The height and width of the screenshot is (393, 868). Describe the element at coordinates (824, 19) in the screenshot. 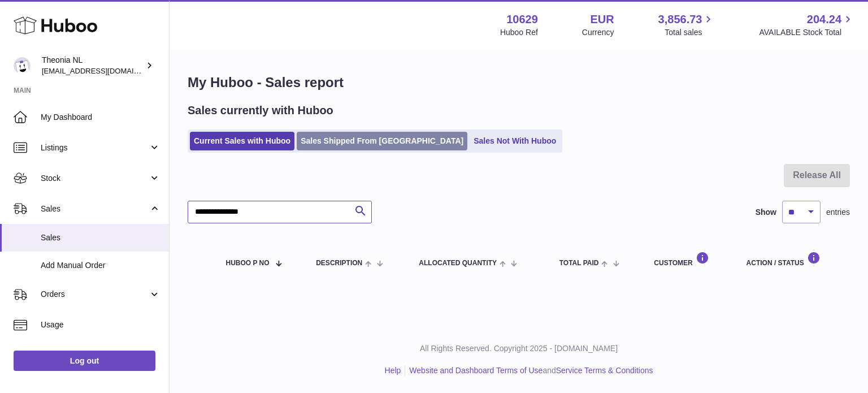

I see `span: 204.24` at that location.